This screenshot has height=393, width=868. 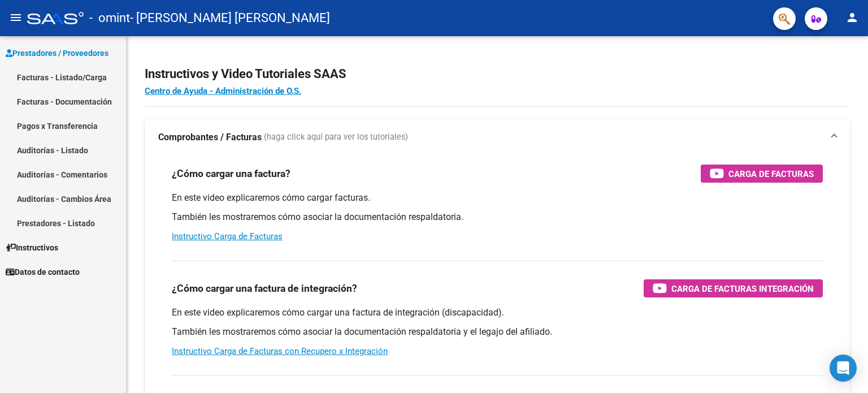 What do you see at coordinates (42, 272) in the screenshot?
I see `span: Datos de contacto` at bounding box center [42, 272].